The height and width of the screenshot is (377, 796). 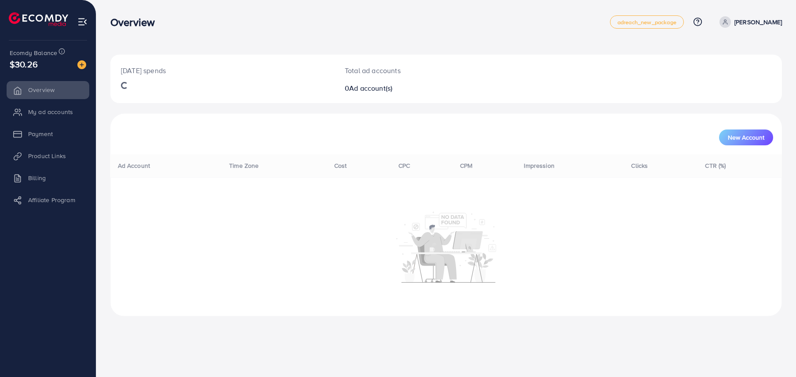 What do you see at coordinates (38, 19) in the screenshot?
I see `img: logo` at bounding box center [38, 19].